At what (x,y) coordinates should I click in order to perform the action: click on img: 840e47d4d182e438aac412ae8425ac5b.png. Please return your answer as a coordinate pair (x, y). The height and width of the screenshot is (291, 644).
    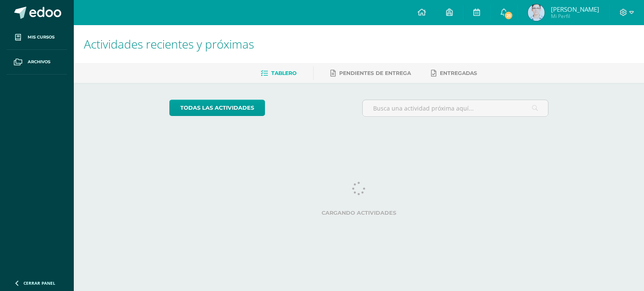
    Looking at the image, I should click on (536, 12).